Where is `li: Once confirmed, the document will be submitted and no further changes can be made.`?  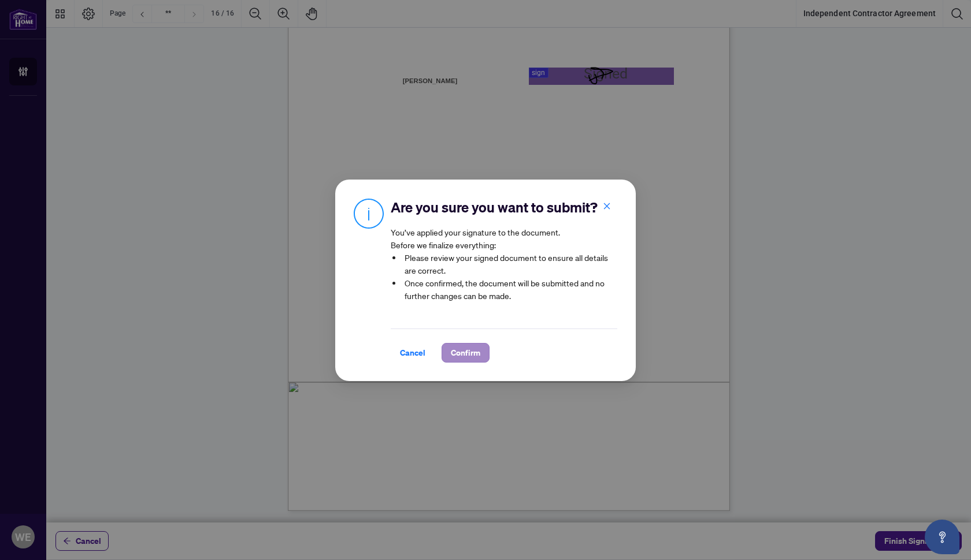
li: Once confirmed, the document will be submitted and no further changes can be made. is located at coordinates (509, 290).